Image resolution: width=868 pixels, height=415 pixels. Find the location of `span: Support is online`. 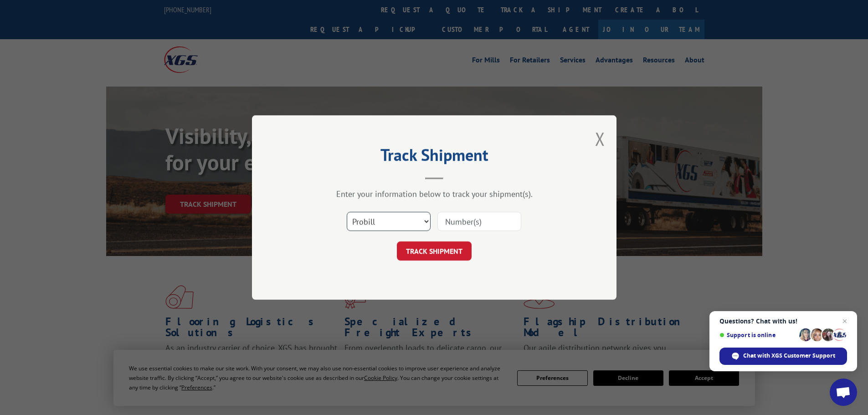

span: Support is online is located at coordinates (758, 335).